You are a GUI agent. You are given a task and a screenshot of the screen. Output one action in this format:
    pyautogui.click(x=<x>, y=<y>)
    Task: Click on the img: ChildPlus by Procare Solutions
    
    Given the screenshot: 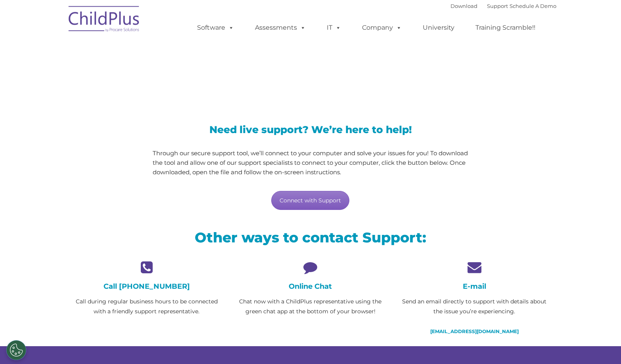 What is the action you would take?
    pyautogui.click(x=104, y=20)
    